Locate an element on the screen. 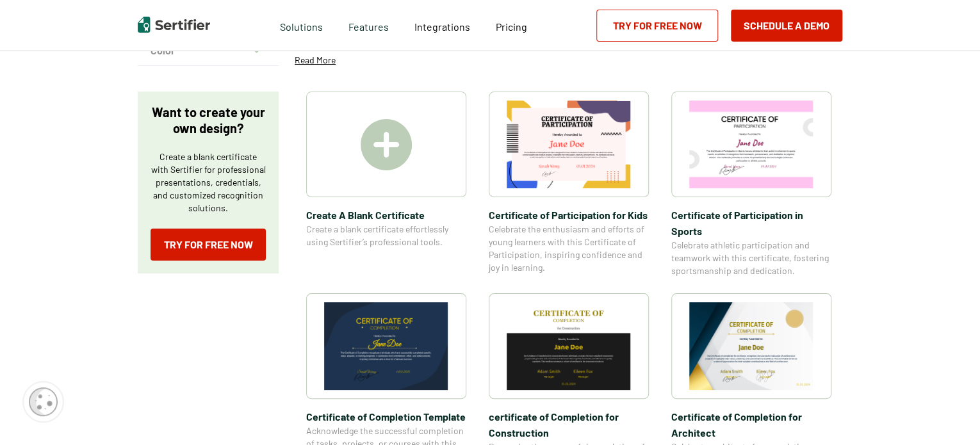 Image resolution: width=980 pixels, height=445 pixels. a: Schedule a Demo is located at coordinates (787, 26).